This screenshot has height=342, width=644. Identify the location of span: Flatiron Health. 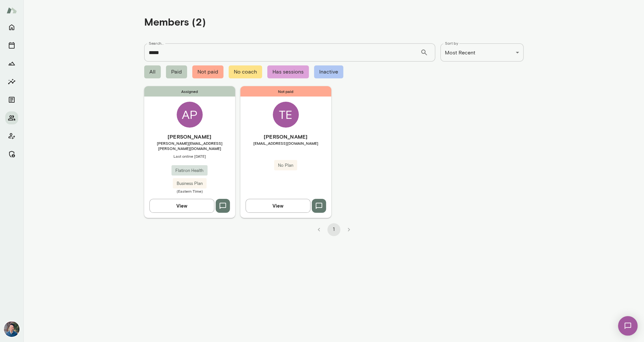
(189, 171).